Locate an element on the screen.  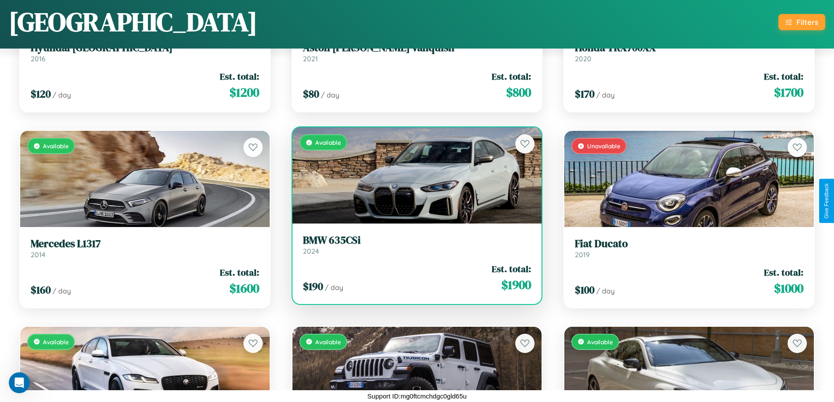
button: Filters is located at coordinates (802, 22).